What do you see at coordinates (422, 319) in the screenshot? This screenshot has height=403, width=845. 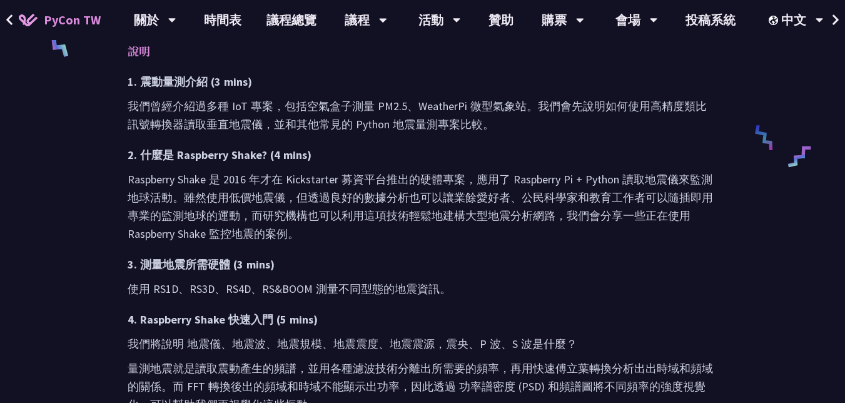 I see `h3: 4. Raspberry Shake 快速入門 (5 mins)` at bounding box center [422, 319].